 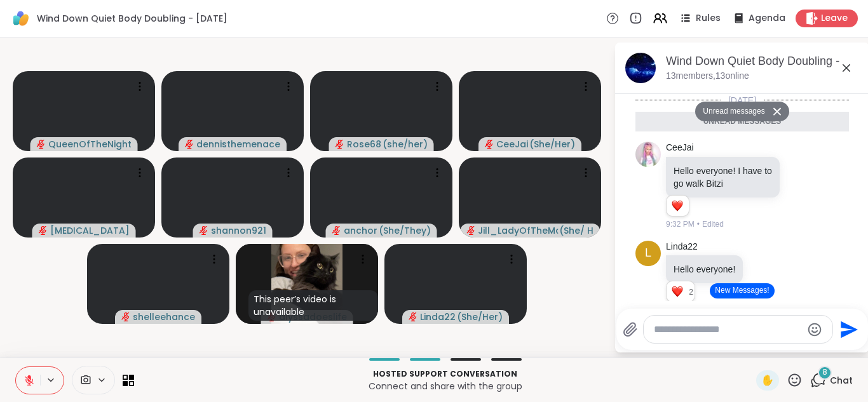 What do you see at coordinates (847, 329) in the screenshot?
I see `button: Send` at bounding box center [847, 329].